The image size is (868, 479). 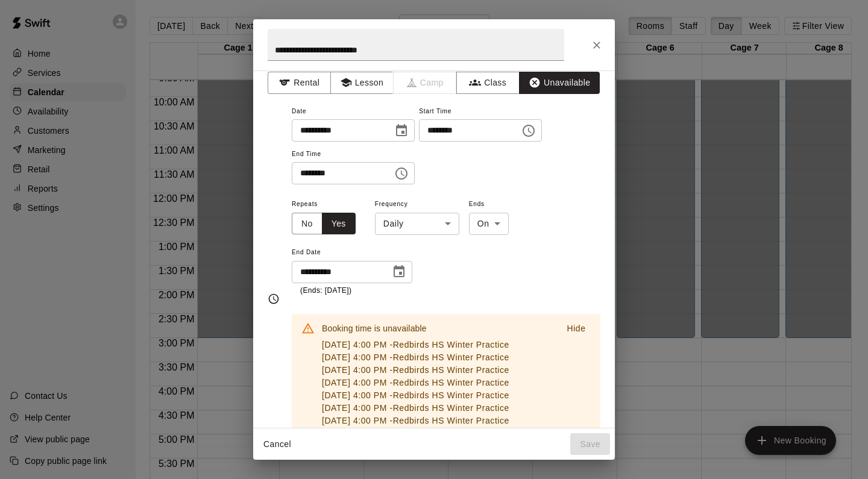 I want to click on span: Camps can only be created in the Services page, so click(x=425, y=83).